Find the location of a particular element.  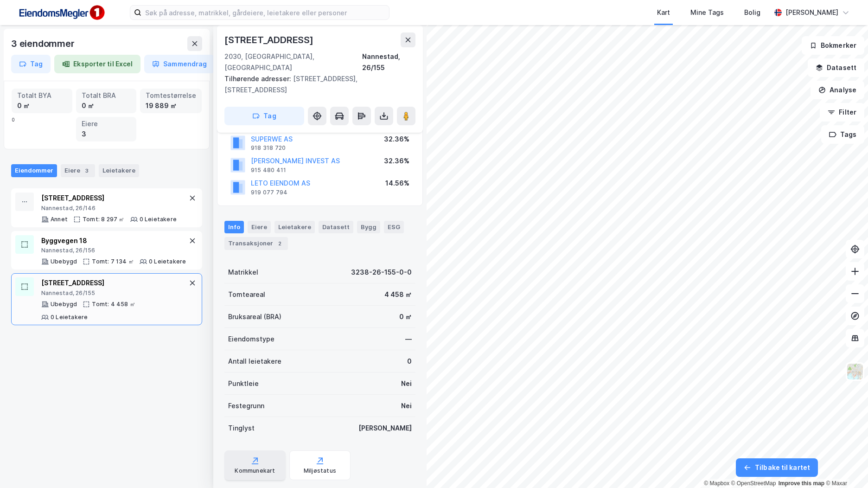

button: Datasett is located at coordinates (836, 68).